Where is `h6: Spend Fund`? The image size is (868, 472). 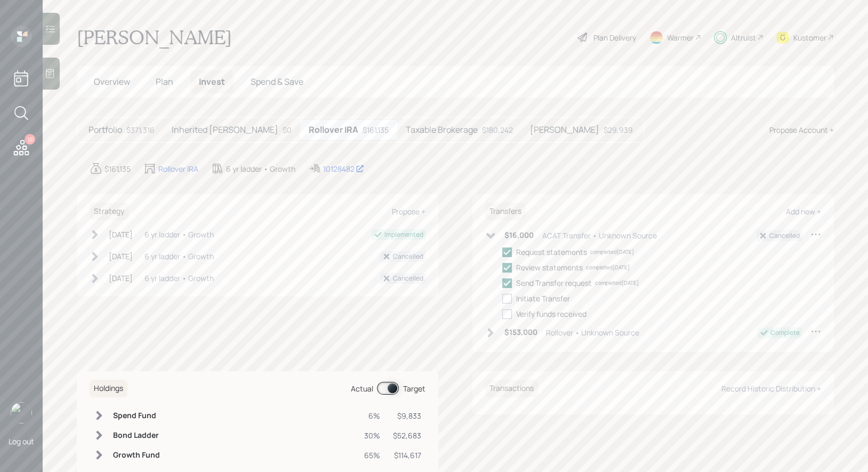 h6: Spend Fund is located at coordinates (137, 416).